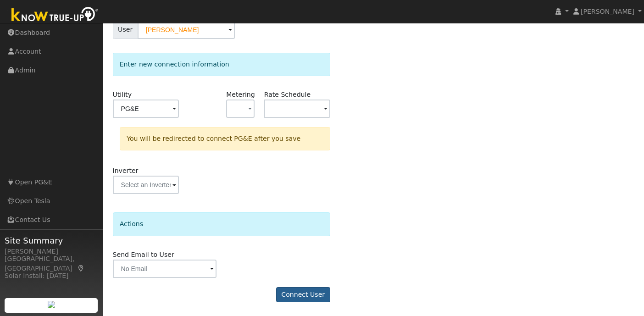 The height and width of the screenshot is (316, 644). Describe the element at coordinates (225, 139) in the screenshot. I see `div: You will be redirected to connect PG&E after you save` at that location.